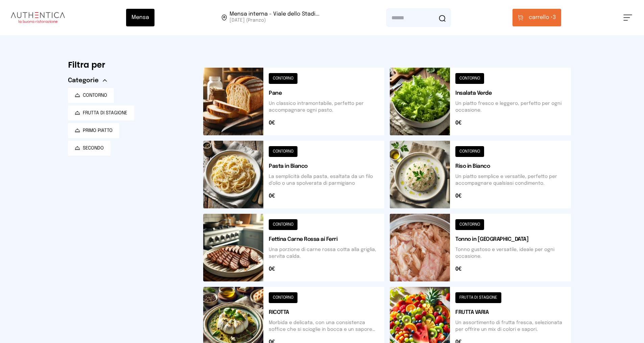 This screenshot has height=343, width=644. I want to click on img: logo.8f33a47.png, so click(38, 18).